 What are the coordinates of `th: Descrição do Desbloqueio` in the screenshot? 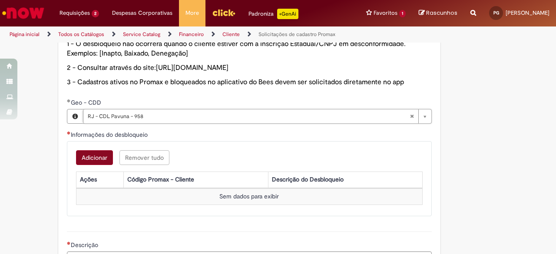 It's located at (345, 179).